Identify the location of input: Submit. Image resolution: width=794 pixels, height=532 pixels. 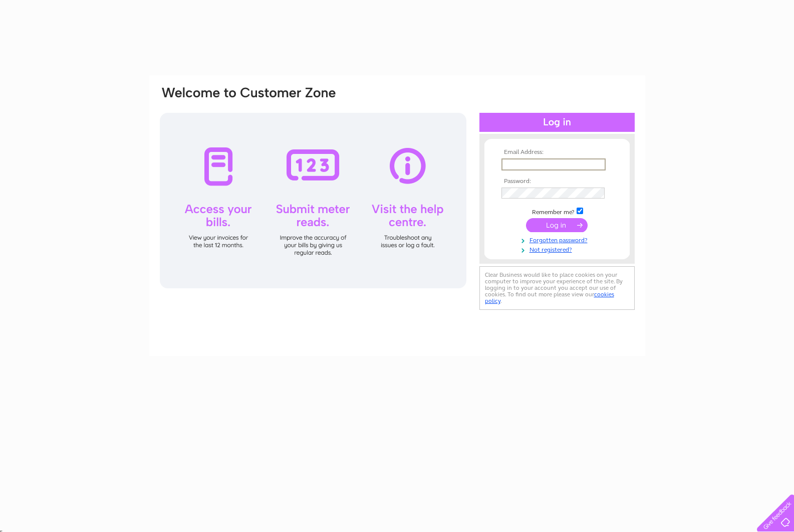
(557, 225).